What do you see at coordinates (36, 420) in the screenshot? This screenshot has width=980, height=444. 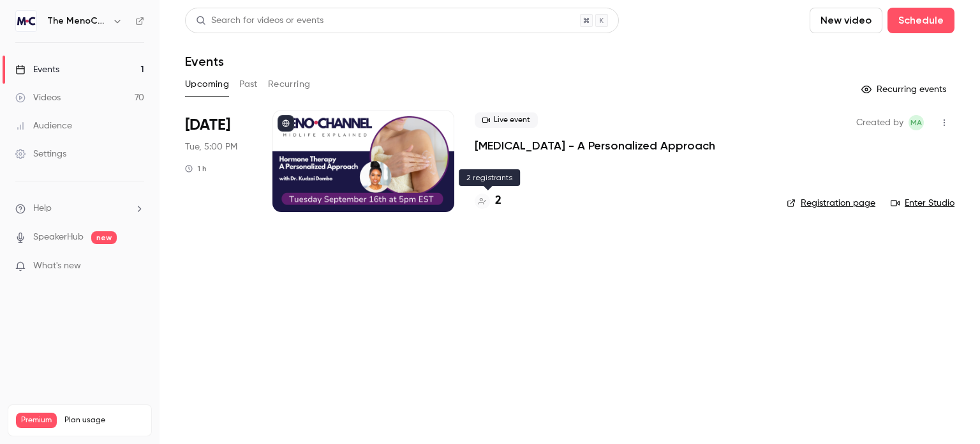 I see `span: Premium` at bounding box center [36, 420].